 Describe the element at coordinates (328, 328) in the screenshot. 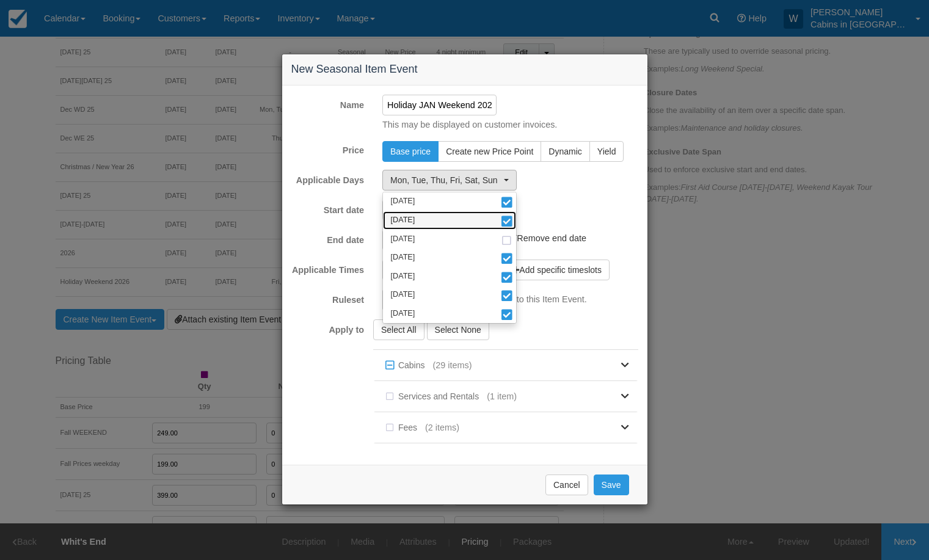

I see `label: Apply to` at that location.